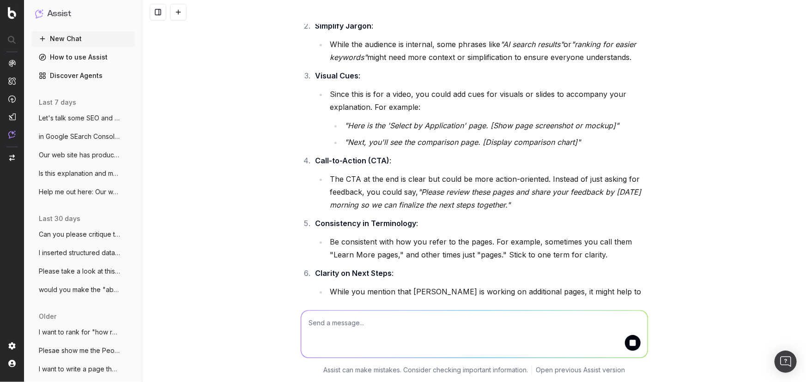  I want to click on span: Please take a look at this page. (1) can, so click(79, 271).